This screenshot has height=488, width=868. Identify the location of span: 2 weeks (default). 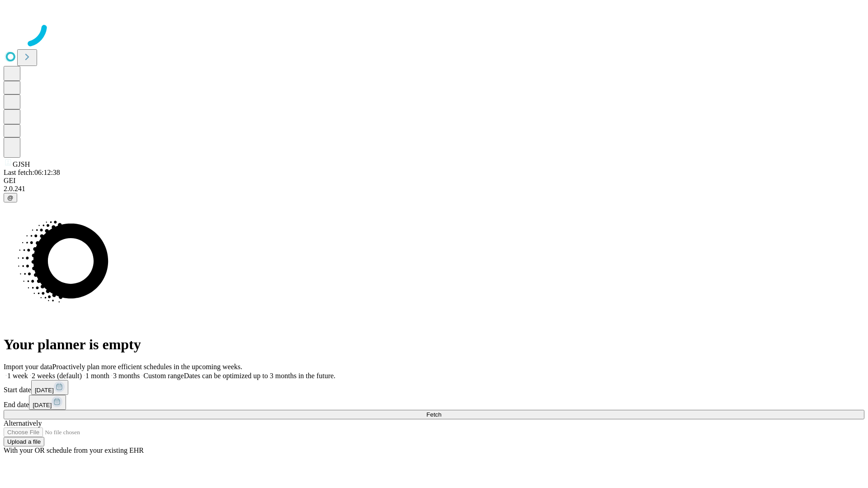
(57, 375).